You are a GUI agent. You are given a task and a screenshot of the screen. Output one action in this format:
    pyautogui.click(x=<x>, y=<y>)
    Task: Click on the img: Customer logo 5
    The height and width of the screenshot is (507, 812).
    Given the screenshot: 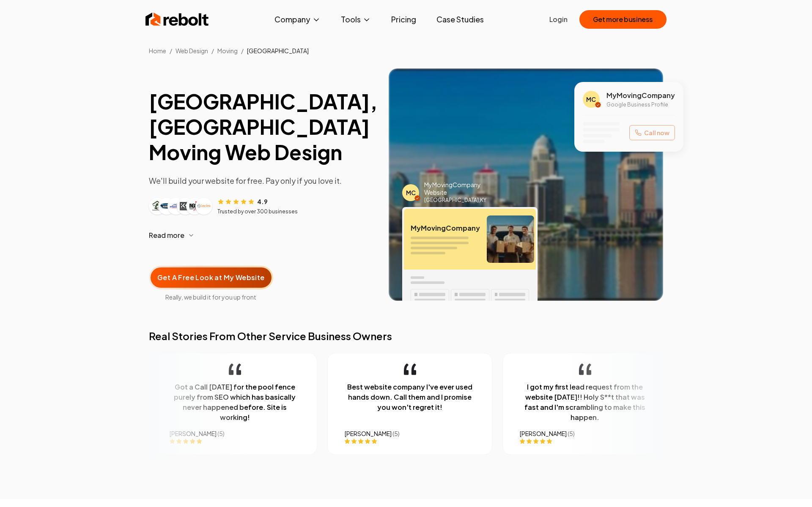 What is the action you would take?
    pyautogui.click(x=195, y=206)
    